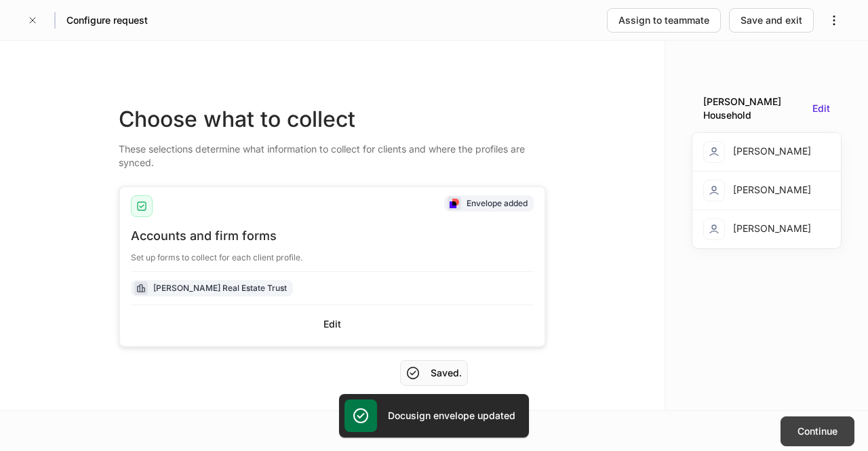  Describe the element at coordinates (333, 236) in the screenshot. I see `div: Accounts and firm forms` at that location.